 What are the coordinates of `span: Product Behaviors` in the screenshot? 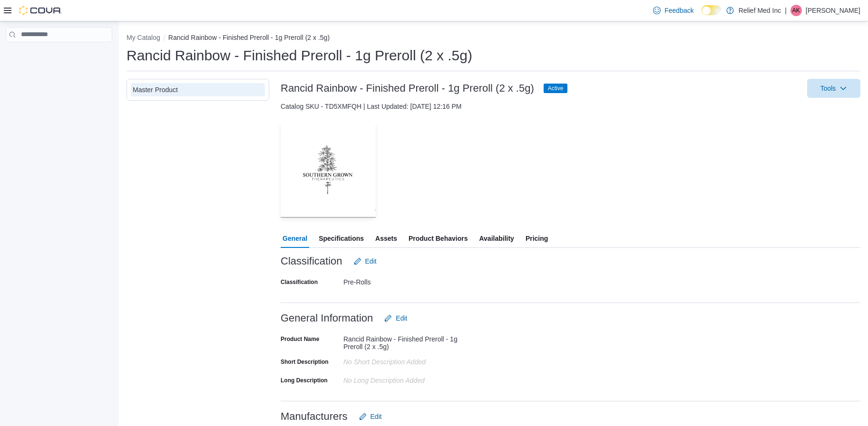 It's located at (438, 239).